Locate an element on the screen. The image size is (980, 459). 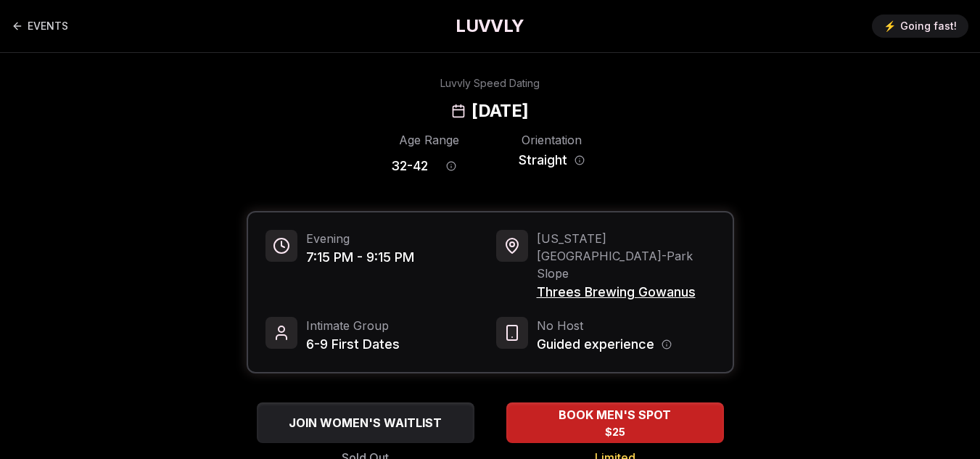
button: JOIN WOMEN'S WAITLIST - Sold Out is located at coordinates (365, 423).